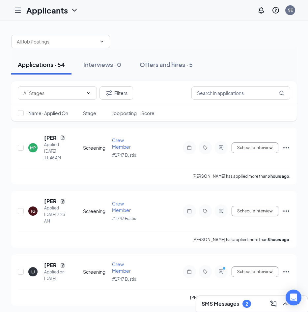 The width and height of the screenshot is (308, 312). Describe the element at coordinates (109, 93) in the screenshot. I see `svg: Filter` at that location.